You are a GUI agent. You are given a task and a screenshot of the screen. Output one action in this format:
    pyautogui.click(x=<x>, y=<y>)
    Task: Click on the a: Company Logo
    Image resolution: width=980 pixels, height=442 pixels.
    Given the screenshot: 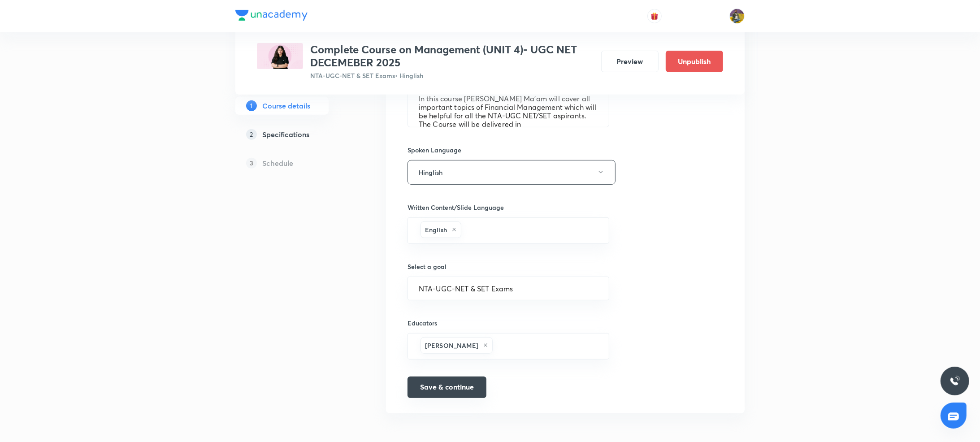 What is the action you would take?
    pyautogui.click(x=271, y=16)
    